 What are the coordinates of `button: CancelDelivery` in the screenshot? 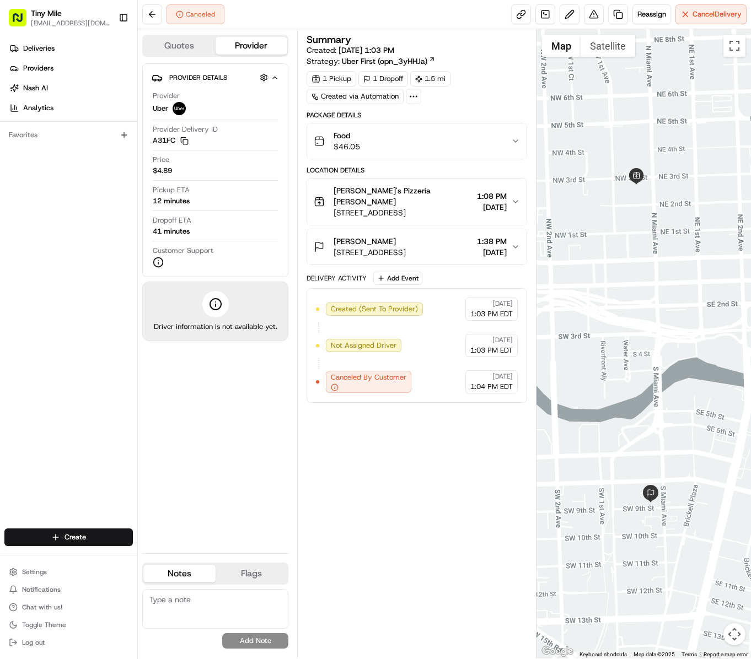 It's located at (711, 14).